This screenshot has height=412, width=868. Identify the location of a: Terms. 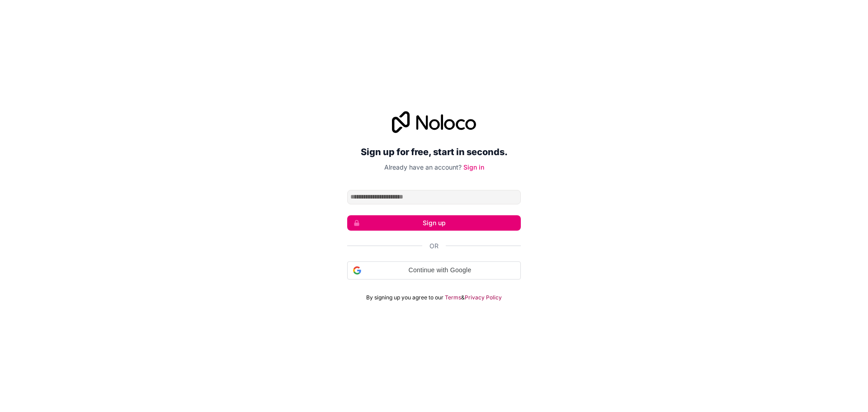
(453, 298).